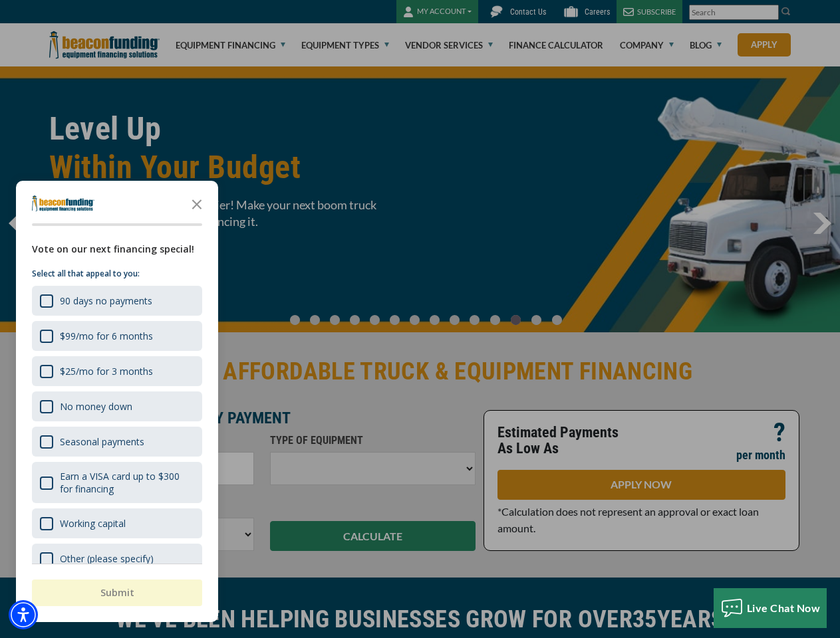 This screenshot has height=638, width=840. What do you see at coordinates (783, 608) in the screenshot?
I see `span: Live Chat Now` at bounding box center [783, 608].